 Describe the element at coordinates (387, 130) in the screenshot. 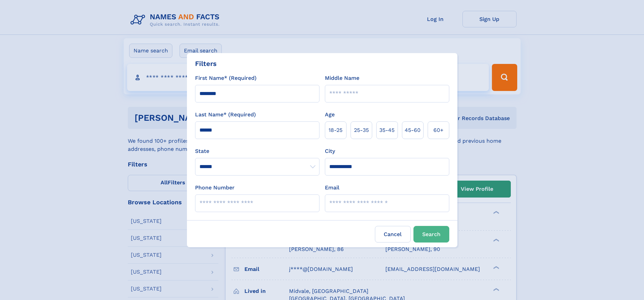

I see `span: 35‑45` at that location.